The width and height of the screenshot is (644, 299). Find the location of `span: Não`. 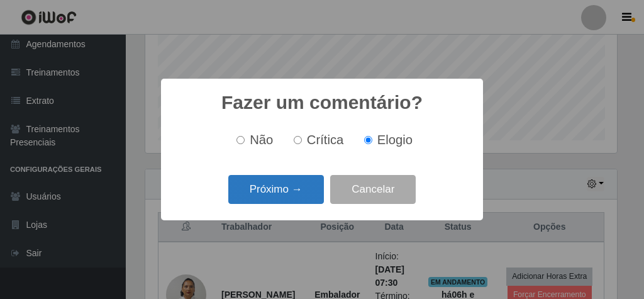

span: Não is located at coordinates (261, 140).